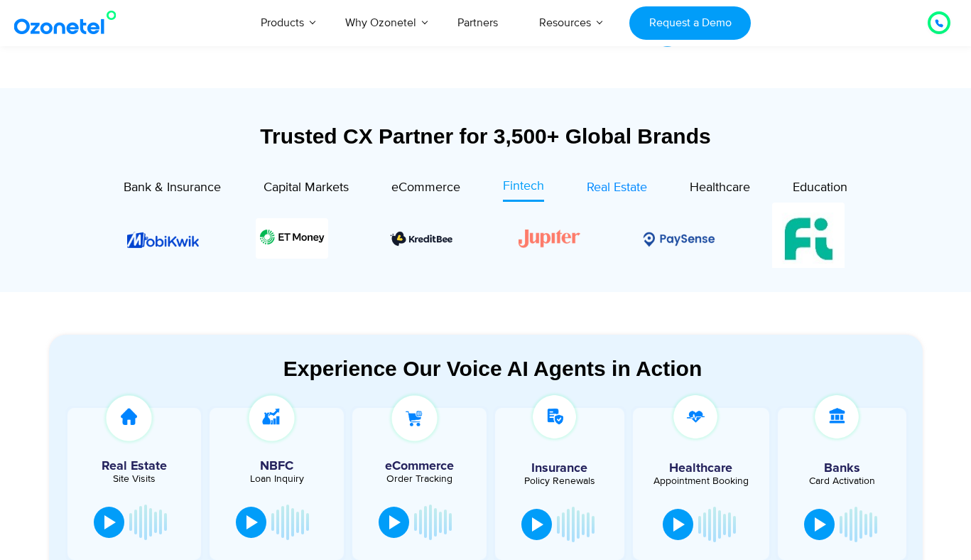 Image resolution: width=971 pixels, height=560 pixels. What do you see at coordinates (524, 189) in the screenshot?
I see `a: Fintech` at bounding box center [524, 189].